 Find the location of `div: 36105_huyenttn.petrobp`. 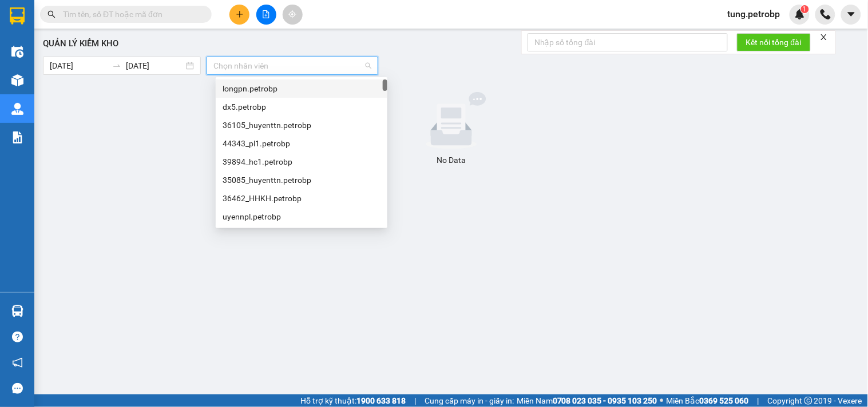

div: 36105_huyenttn.petrobp is located at coordinates (301, 126).